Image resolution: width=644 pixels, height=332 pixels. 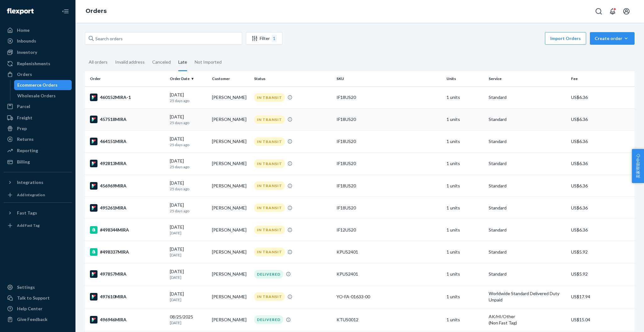 What do you see at coordinates (23, 30) in the screenshot?
I see `div: Home` at bounding box center [23, 30].